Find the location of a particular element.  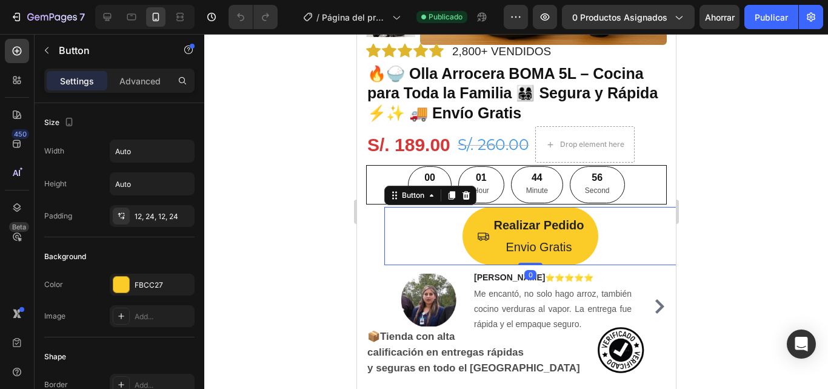

button: 7 is located at coordinates (47, 17).